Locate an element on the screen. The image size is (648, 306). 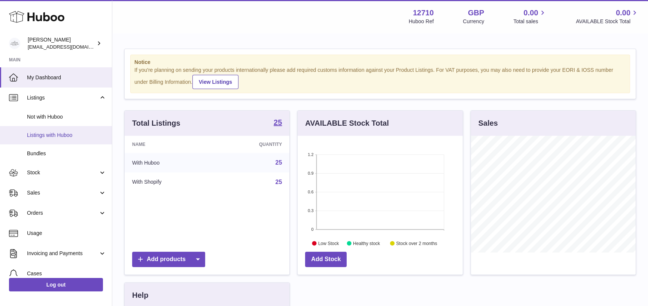
span: Orders is located at coordinates (63, 213).